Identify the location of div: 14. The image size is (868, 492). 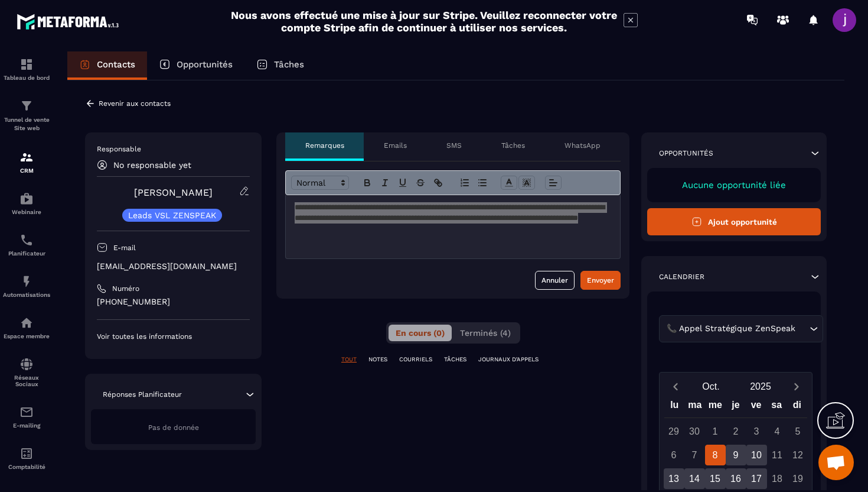
(695, 478).